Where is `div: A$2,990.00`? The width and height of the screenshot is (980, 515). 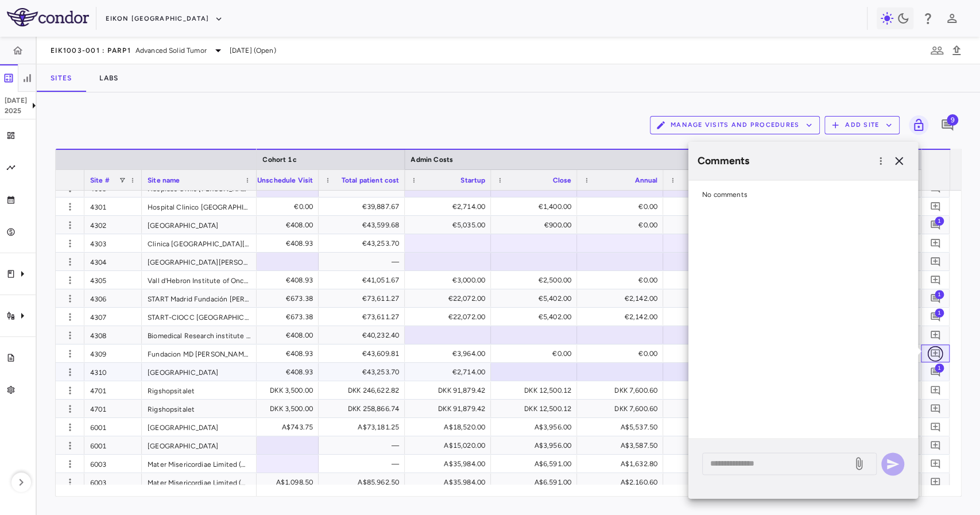 div: A$2,990.00 is located at coordinates (708, 446).